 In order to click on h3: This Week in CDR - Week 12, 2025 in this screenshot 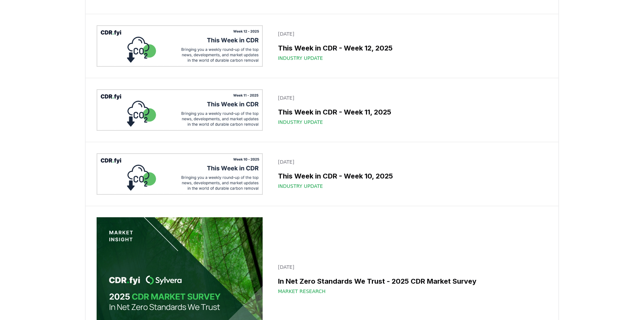, I will do `click(410, 48)`.